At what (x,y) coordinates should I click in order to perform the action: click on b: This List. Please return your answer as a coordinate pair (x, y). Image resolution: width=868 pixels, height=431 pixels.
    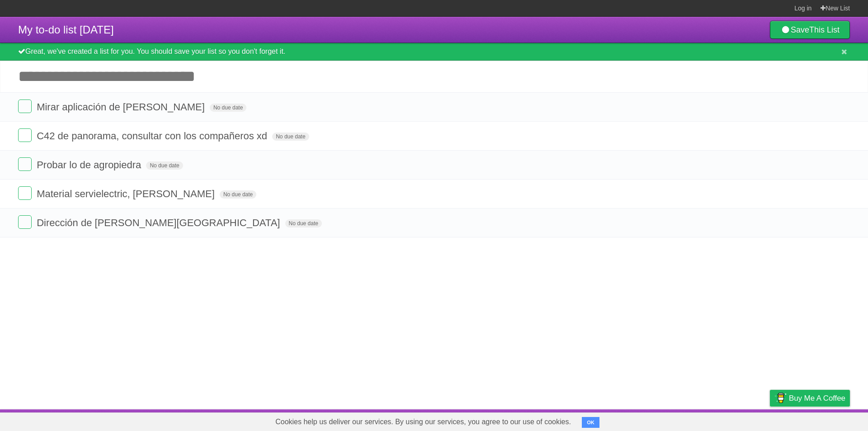
    Looking at the image, I should click on (824, 30).